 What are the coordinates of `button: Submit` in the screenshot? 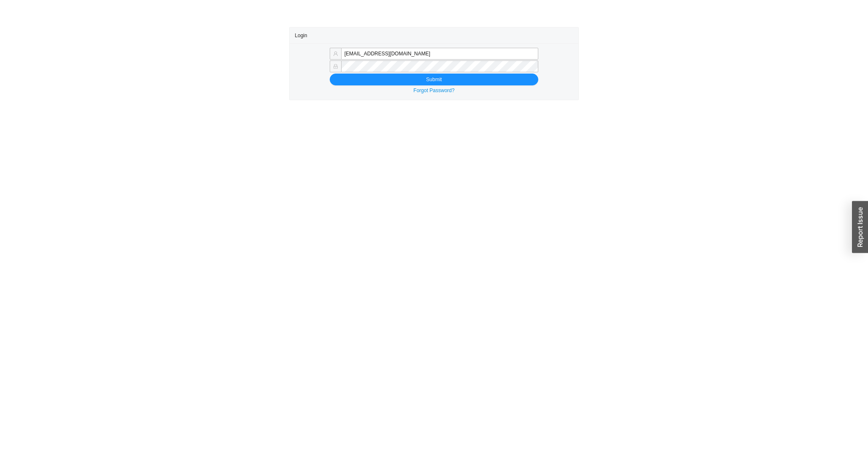 It's located at (434, 79).